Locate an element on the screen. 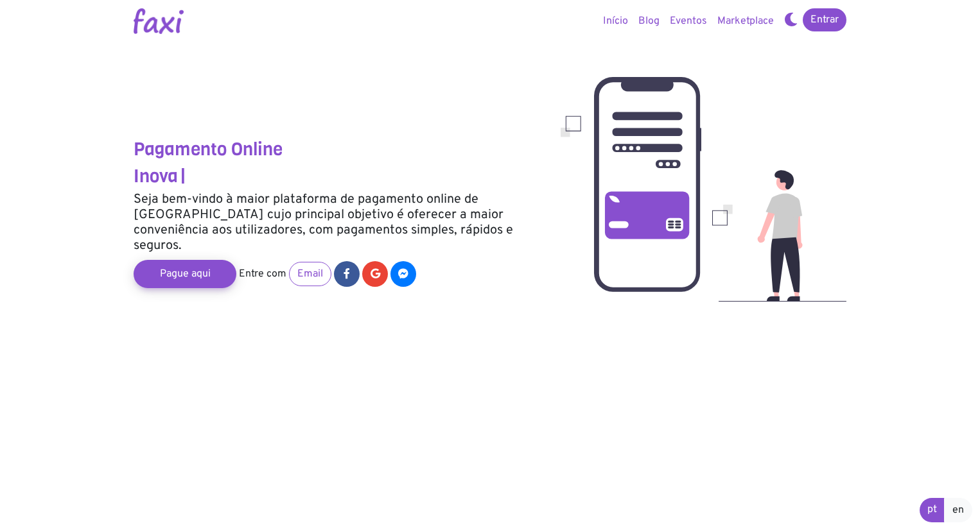  a: Entrar is located at coordinates (824, 20).